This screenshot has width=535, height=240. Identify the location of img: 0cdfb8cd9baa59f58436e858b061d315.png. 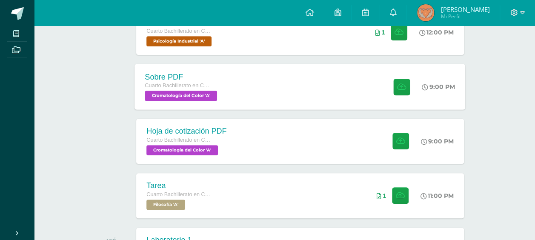
(425, 13).